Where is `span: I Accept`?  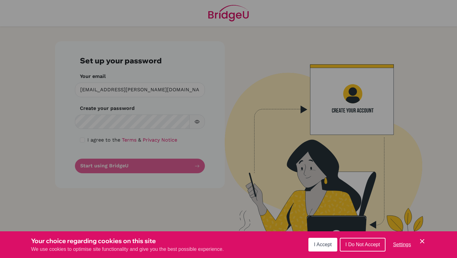 span: I Accept is located at coordinates (323, 245).